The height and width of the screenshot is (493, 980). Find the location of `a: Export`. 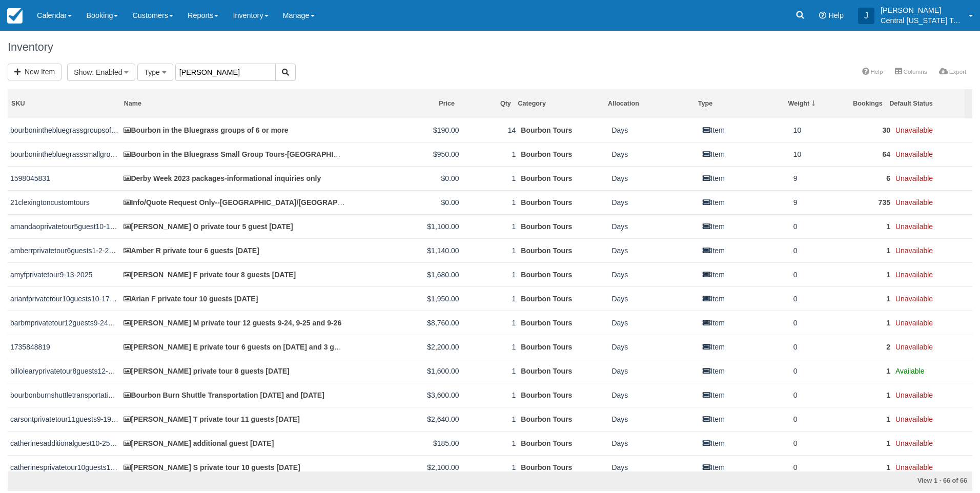

a: Export is located at coordinates (952, 72).